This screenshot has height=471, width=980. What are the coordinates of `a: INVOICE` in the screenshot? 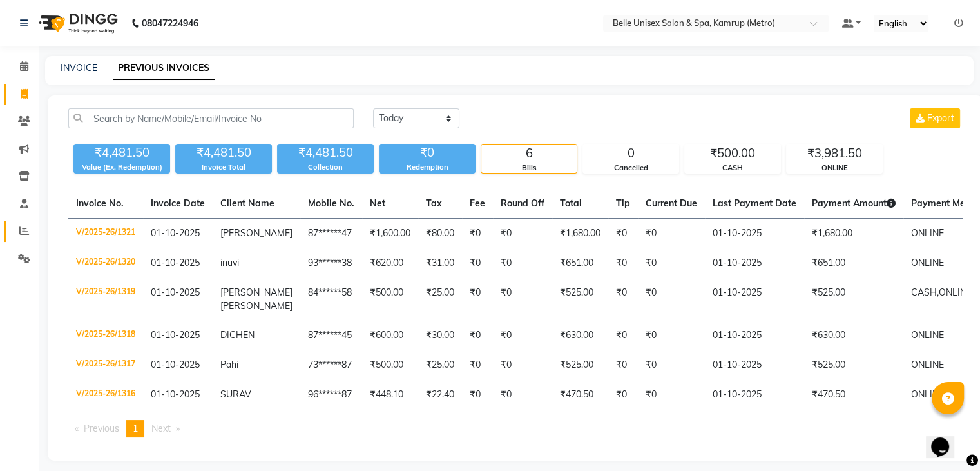 It's located at (79, 68).